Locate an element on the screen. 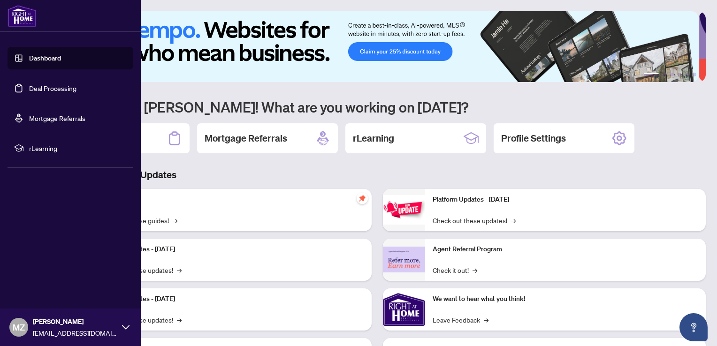 The image size is (717, 346). button: 5 is located at coordinates (687, 75).